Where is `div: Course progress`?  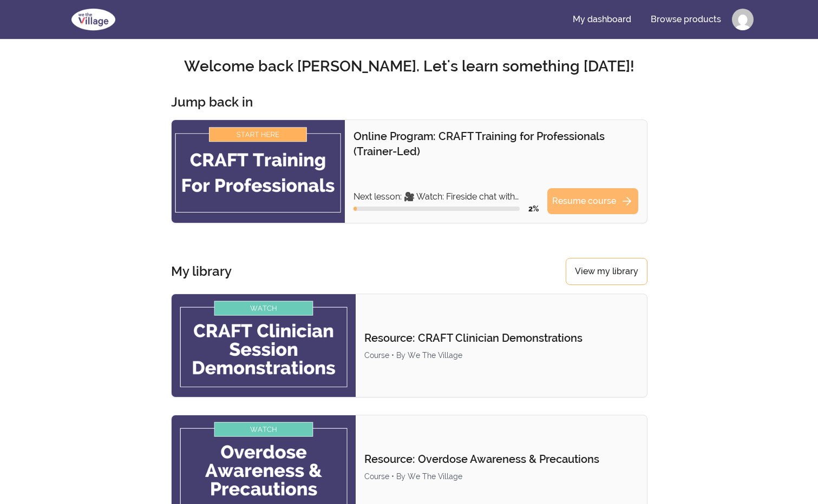
div: Course progress is located at coordinates (436, 209).